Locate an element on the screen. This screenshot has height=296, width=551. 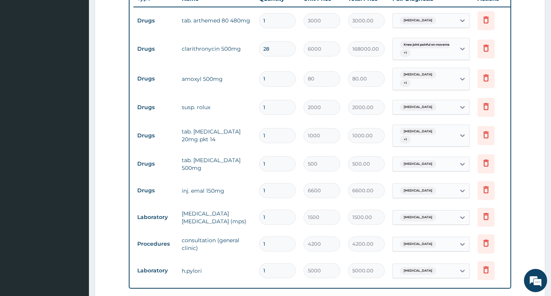
span: We're online! is located at coordinates (76, 136).